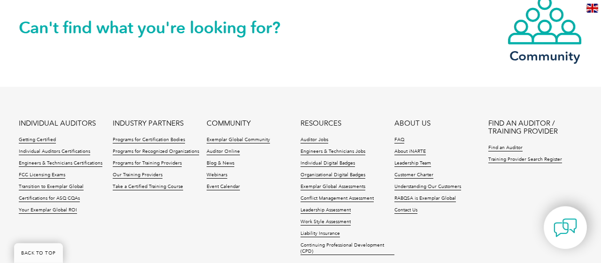 This screenshot has width=601, height=263. I want to click on a: Take a Certified Training Course, so click(148, 187).